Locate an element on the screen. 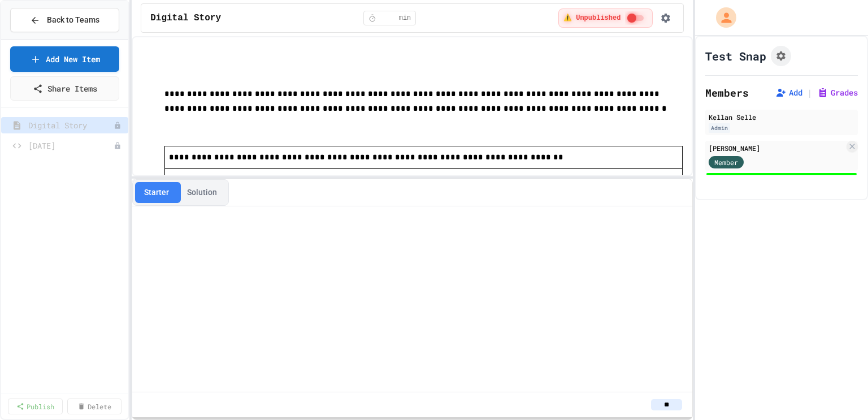 The width and height of the screenshot is (868, 420). a: Publish is located at coordinates (35, 406).